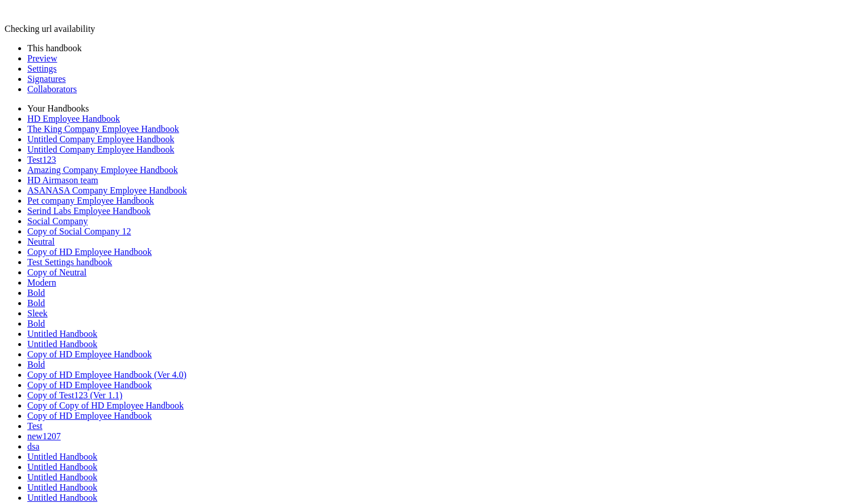 This screenshot has height=503, width=868. Describe the element at coordinates (446, 48) in the screenshot. I see `li: This handbook` at that location.